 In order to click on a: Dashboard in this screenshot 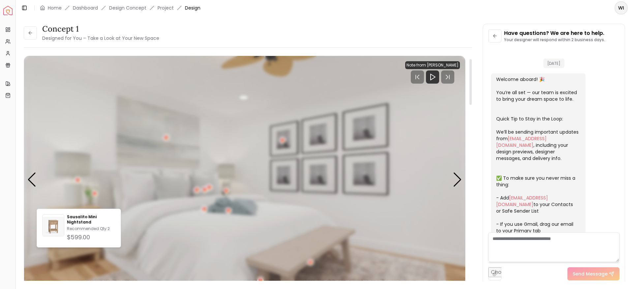, I will do `click(85, 8)`.